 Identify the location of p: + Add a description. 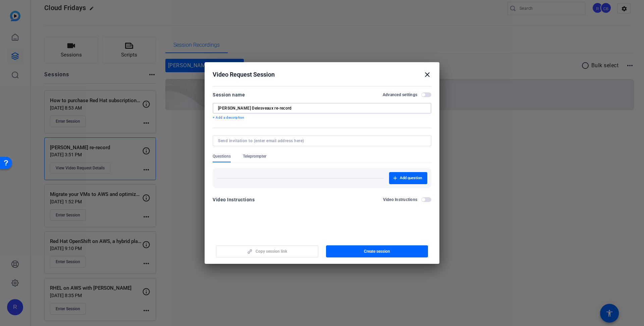
(322, 118).